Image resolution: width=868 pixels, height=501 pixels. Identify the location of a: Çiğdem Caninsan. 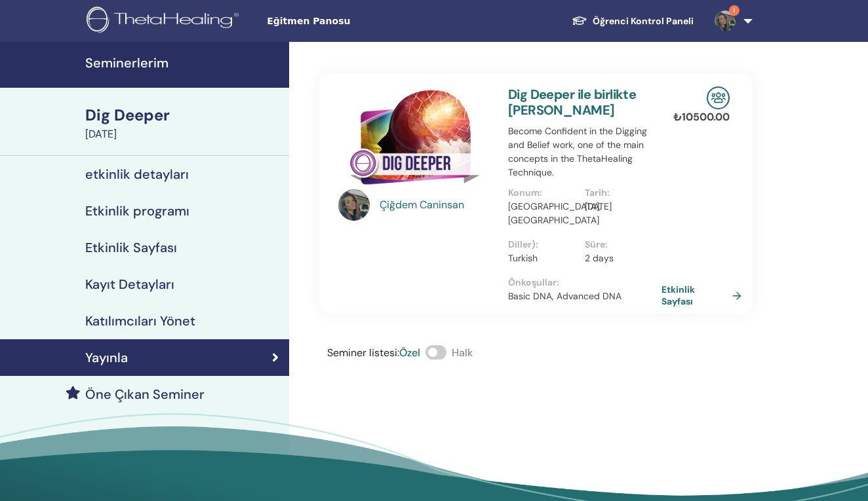
(437, 205).